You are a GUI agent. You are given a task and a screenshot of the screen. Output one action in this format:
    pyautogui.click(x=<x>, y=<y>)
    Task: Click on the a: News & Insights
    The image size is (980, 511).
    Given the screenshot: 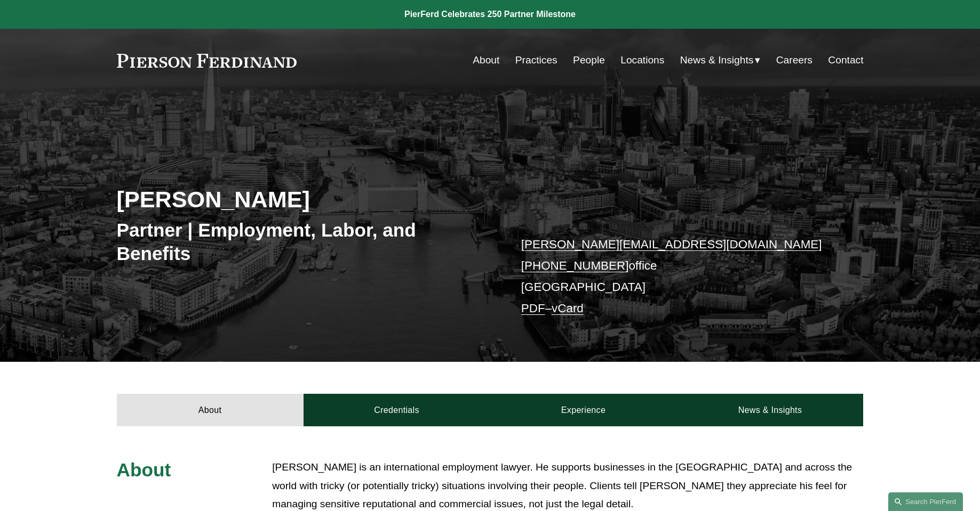 What is the action you would take?
    pyautogui.click(x=770, y=410)
    